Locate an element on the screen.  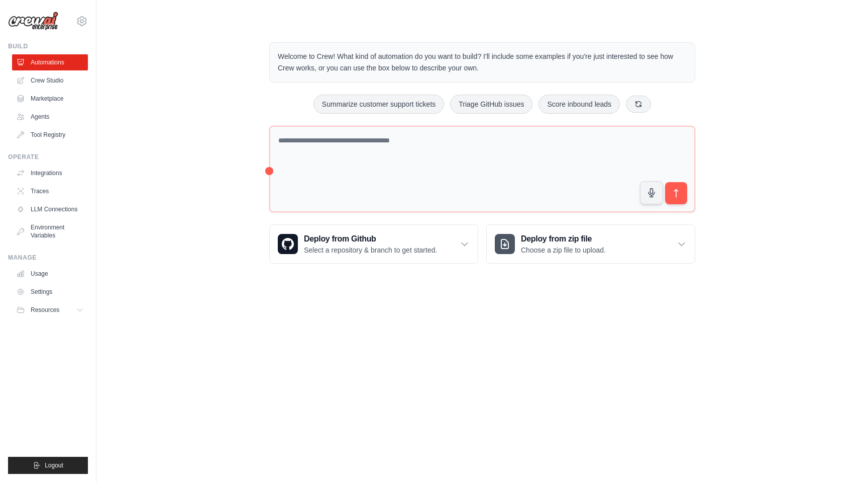
button: Logout is located at coordinates (47, 466).